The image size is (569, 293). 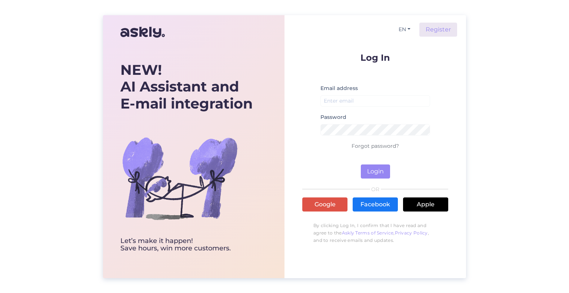 What do you see at coordinates (404, 29) in the screenshot?
I see `button: EN` at bounding box center [404, 29].